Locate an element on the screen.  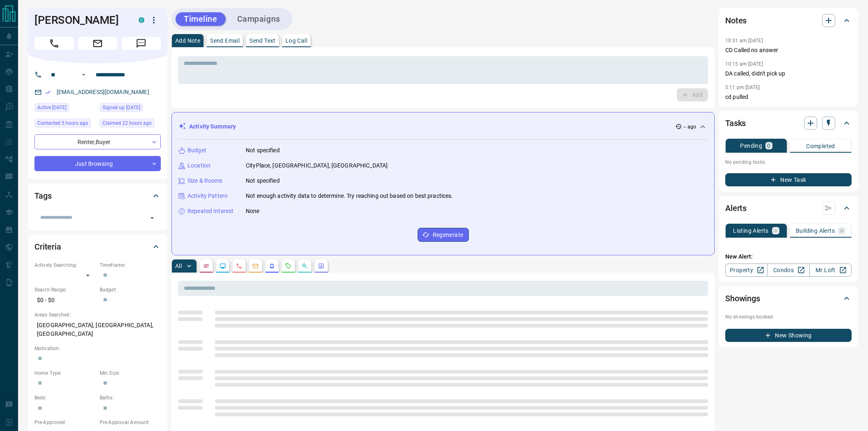
svg: Opportunities is located at coordinates (305, 266).